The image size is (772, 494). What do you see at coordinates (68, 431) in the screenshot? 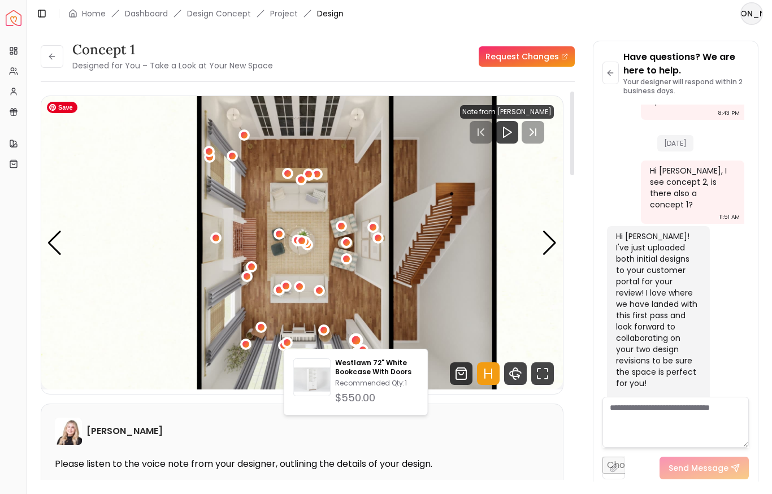
I see `img: Hannah James` at bounding box center [68, 431].